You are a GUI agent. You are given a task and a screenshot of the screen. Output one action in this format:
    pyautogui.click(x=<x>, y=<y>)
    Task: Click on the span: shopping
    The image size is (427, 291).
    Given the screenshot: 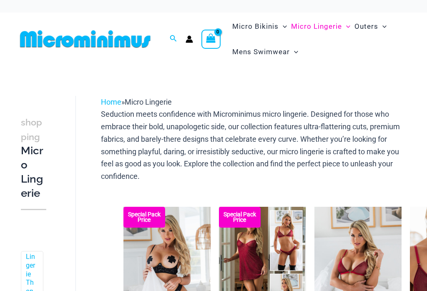 What is the action you would take?
    pyautogui.click(x=31, y=130)
    